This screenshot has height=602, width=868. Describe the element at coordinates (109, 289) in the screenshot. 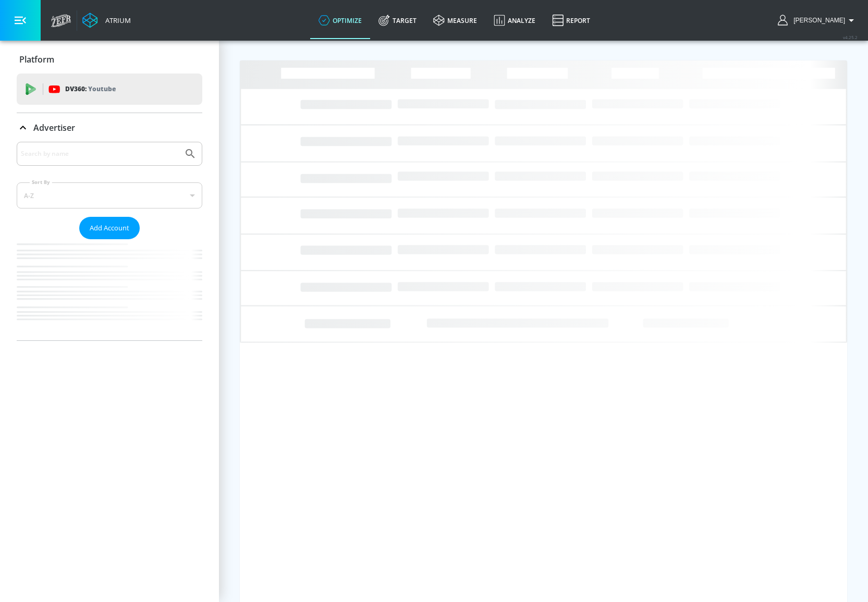

I see `nav: list of Advertiser` at that location.